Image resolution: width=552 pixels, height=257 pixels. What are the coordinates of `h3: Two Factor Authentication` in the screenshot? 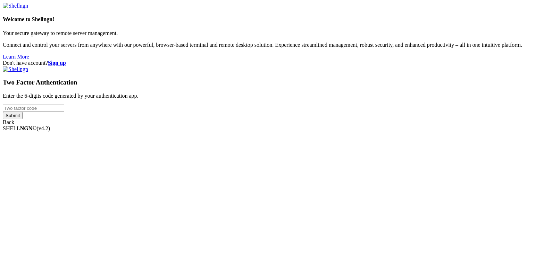 It's located at (276, 83).